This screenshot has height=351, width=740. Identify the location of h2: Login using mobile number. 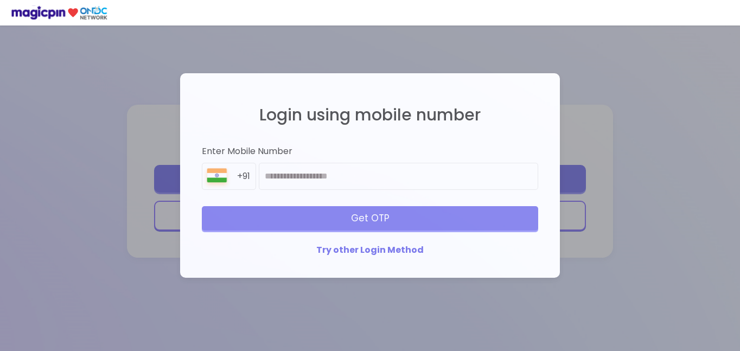
(370, 115).